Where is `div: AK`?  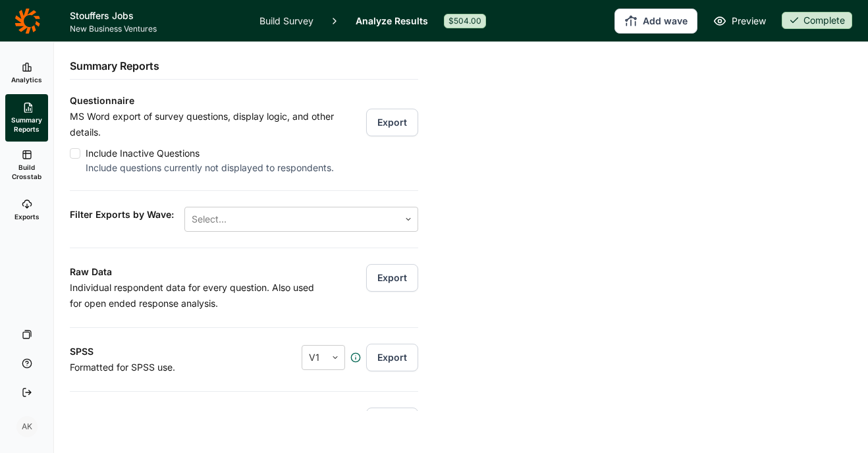
div: AK is located at coordinates (27, 427).